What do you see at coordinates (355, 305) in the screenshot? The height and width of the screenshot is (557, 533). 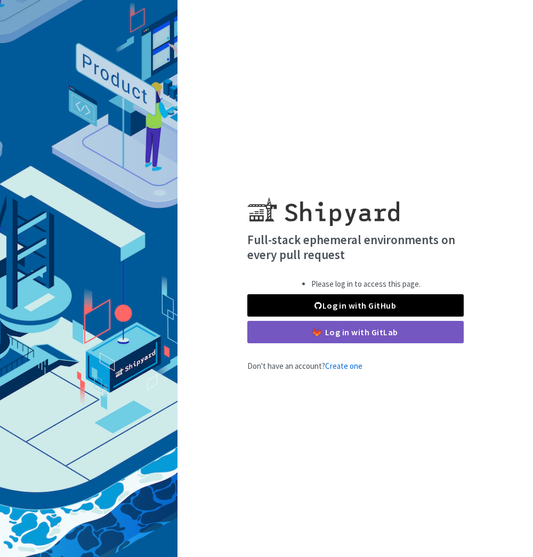 I see `a: Log in with GitHub` at bounding box center [355, 305].